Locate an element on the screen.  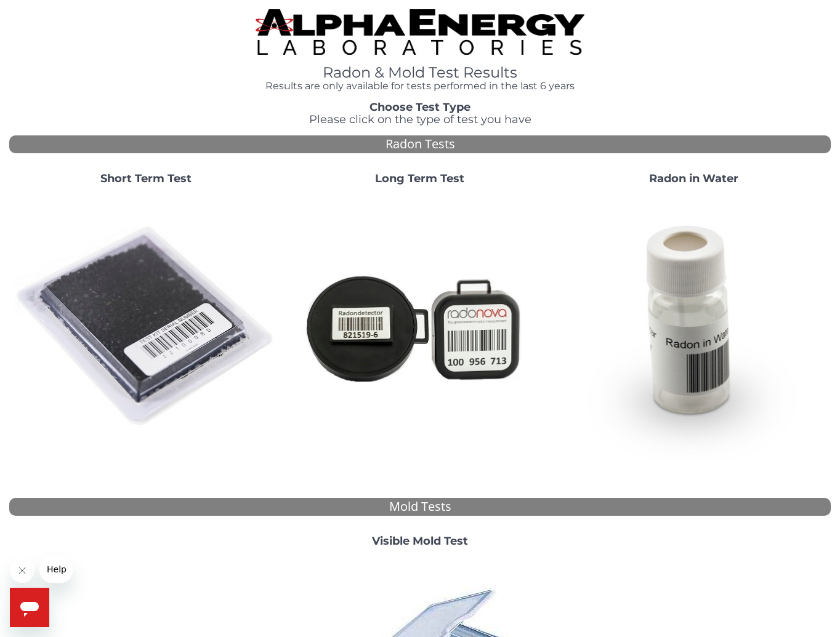
span: Help is located at coordinates (17, 13).